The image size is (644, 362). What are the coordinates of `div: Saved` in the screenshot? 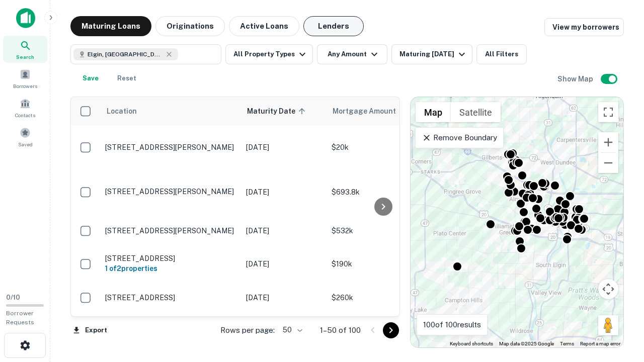 It's located at (25, 137).